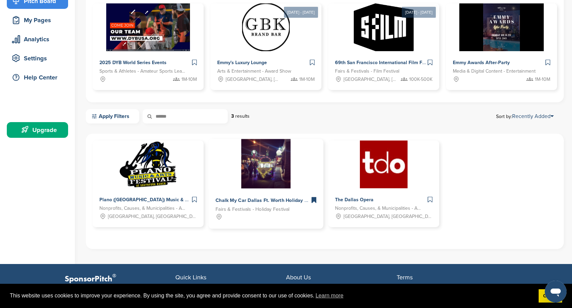 The height and width of the screenshot is (308, 572). Describe the element at coordinates (525, 116) in the screenshot. I see `span: Sort by:` at that location.